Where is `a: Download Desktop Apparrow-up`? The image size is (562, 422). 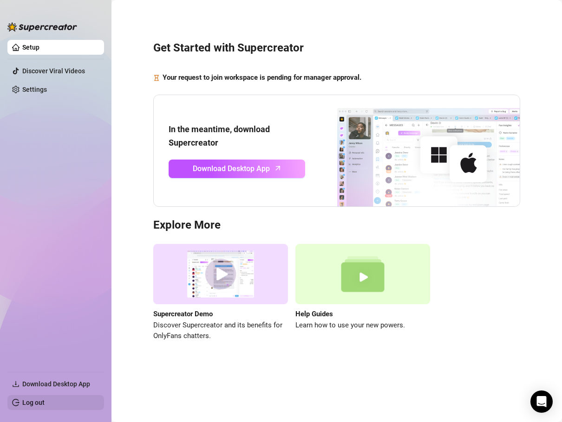 a: Download Desktop Apparrow-up is located at coordinates (237, 169).